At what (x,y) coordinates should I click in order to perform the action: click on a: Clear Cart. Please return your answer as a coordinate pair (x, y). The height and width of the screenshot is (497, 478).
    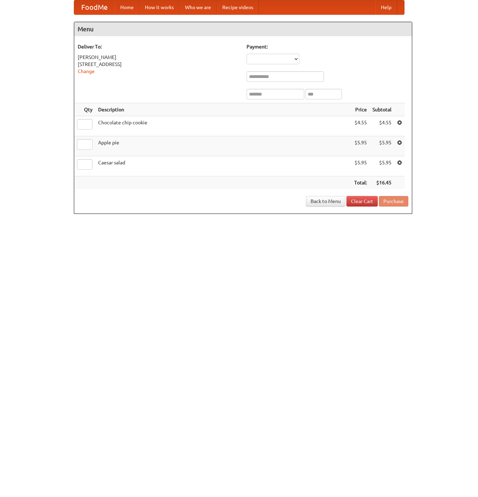
    Looking at the image, I should click on (362, 201).